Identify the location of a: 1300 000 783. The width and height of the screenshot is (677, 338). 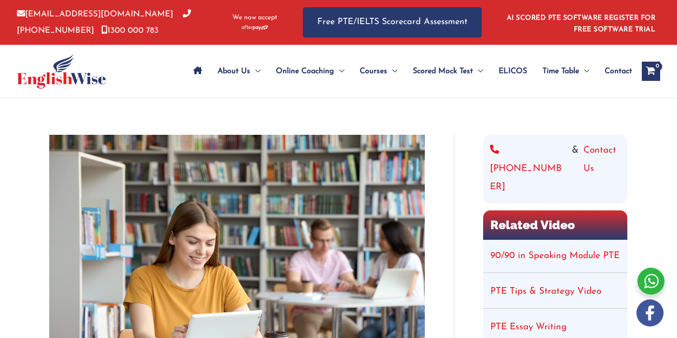
(130, 30).